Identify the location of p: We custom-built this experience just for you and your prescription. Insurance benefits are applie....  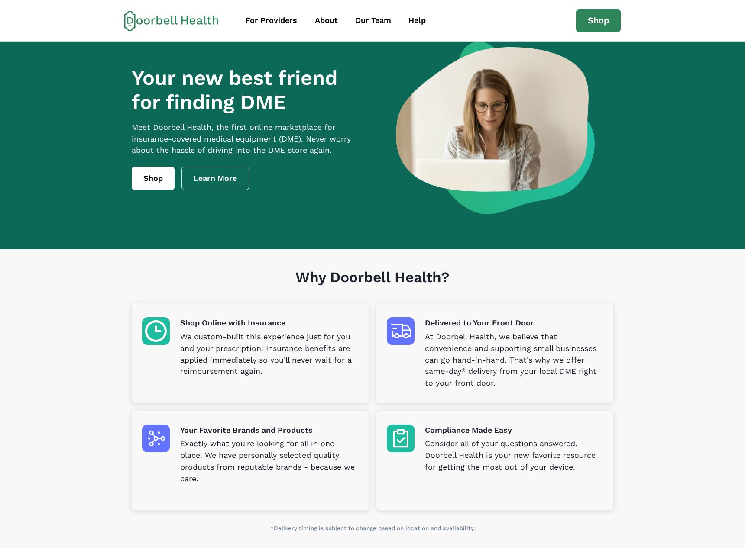
(269, 355).